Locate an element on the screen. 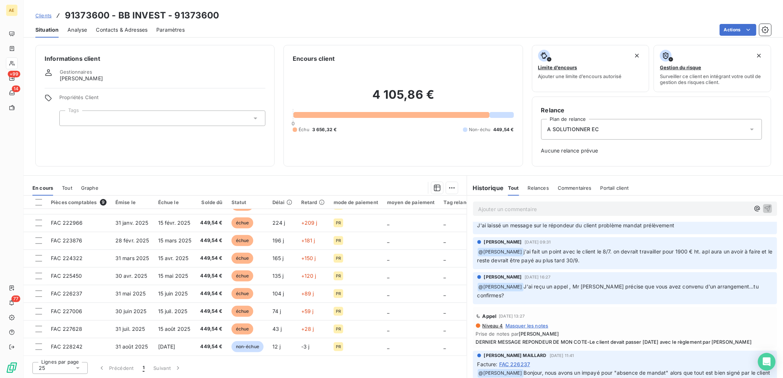 The height and width of the screenshot is (378, 783). span: 165 j is located at coordinates (278, 258).